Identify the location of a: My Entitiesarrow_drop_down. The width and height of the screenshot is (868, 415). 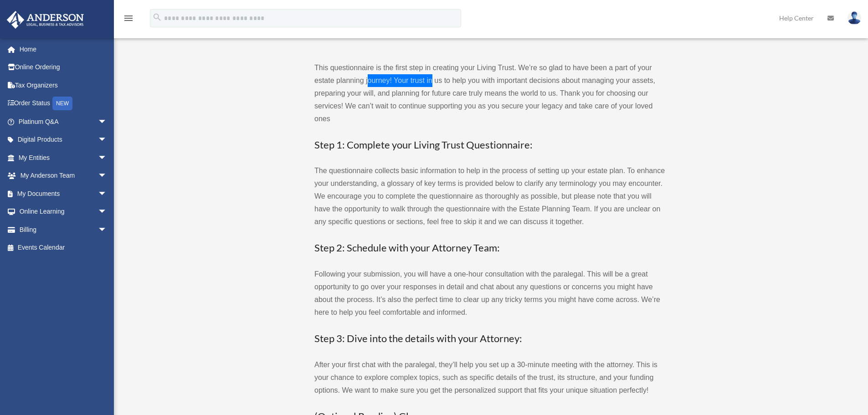
(64, 158).